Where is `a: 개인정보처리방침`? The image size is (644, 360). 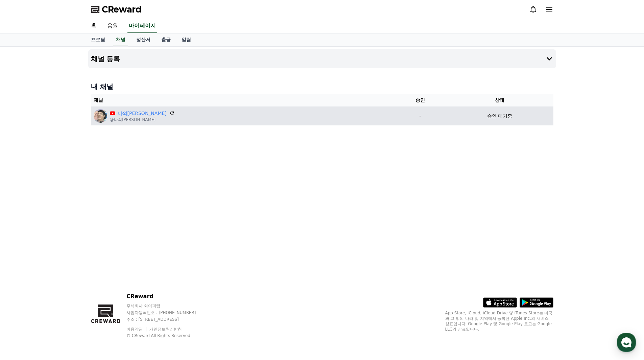 a: 개인정보처리방침 is located at coordinates (166, 329).